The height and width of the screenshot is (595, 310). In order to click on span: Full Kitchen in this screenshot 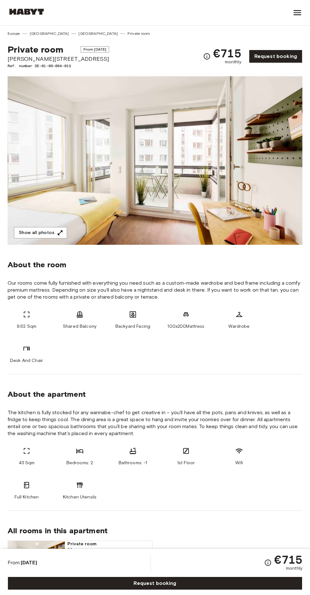, I will do `click(27, 497)`.